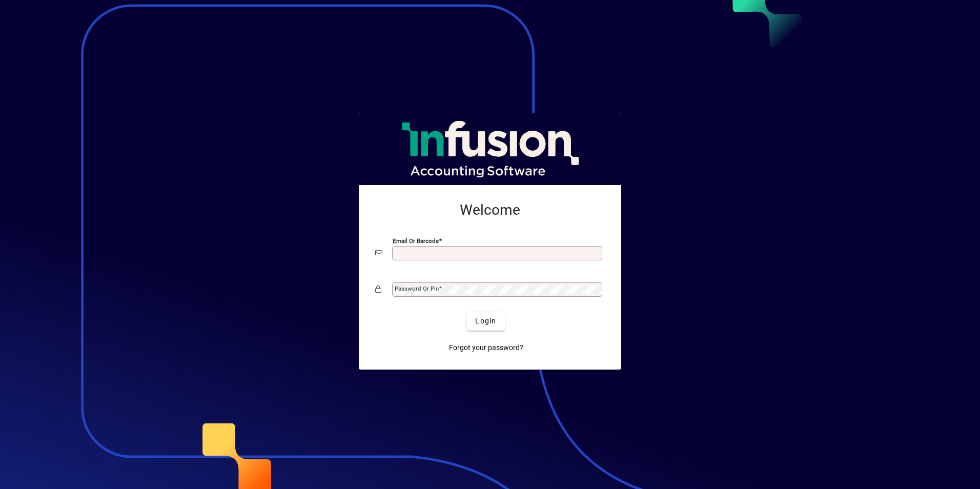 Image resolution: width=980 pixels, height=489 pixels. What do you see at coordinates (416, 241) in the screenshot?
I see `mat-label: Email or Barcode` at bounding box center [416, 241].